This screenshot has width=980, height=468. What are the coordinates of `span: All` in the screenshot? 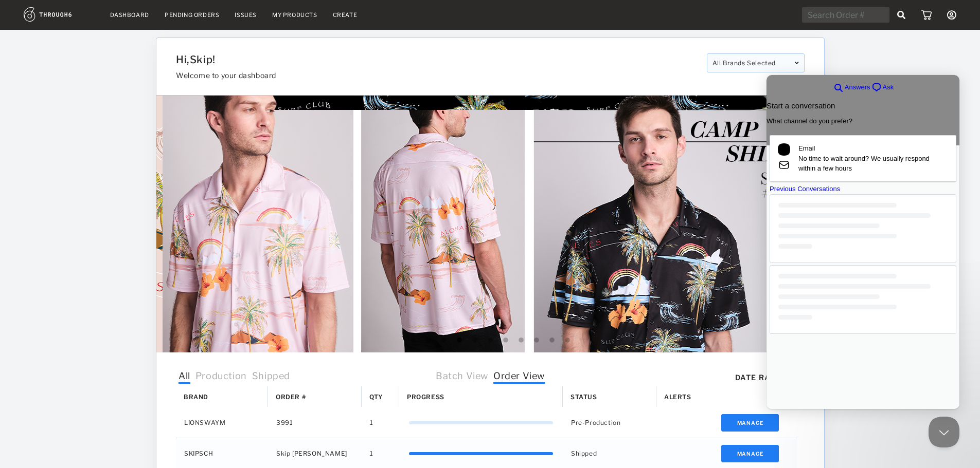 It's located at (184, 377).